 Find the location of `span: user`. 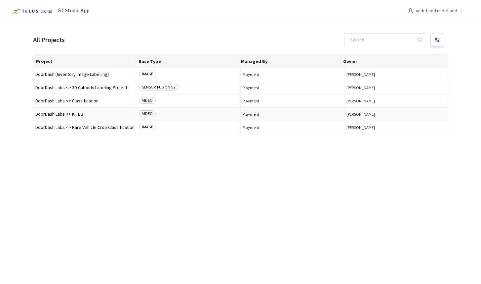

span: user is located at coordinates (411, 11).